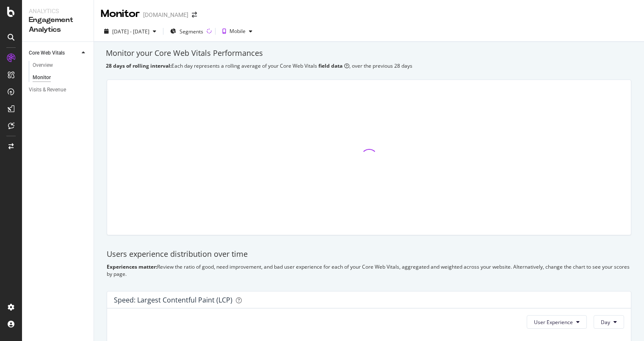  Describe the element at coordinates (330, 65) in the screenshot. I see `b: field data` at that location.